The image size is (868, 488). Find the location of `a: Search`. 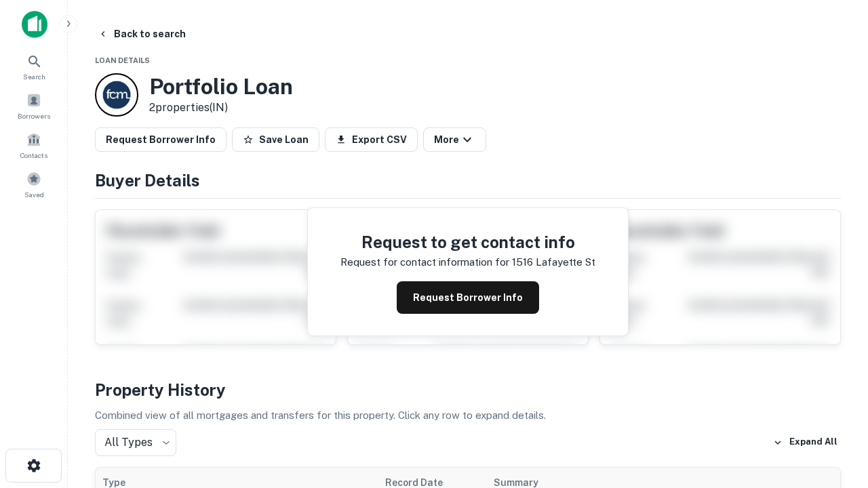

a: Search is located at coordinates (34, 66).